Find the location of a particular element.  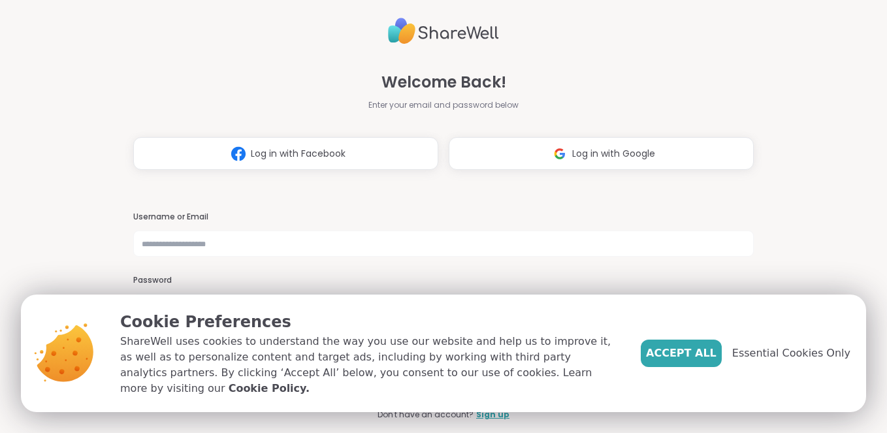

span: Log in with Google is located at coordinates (613, 153).